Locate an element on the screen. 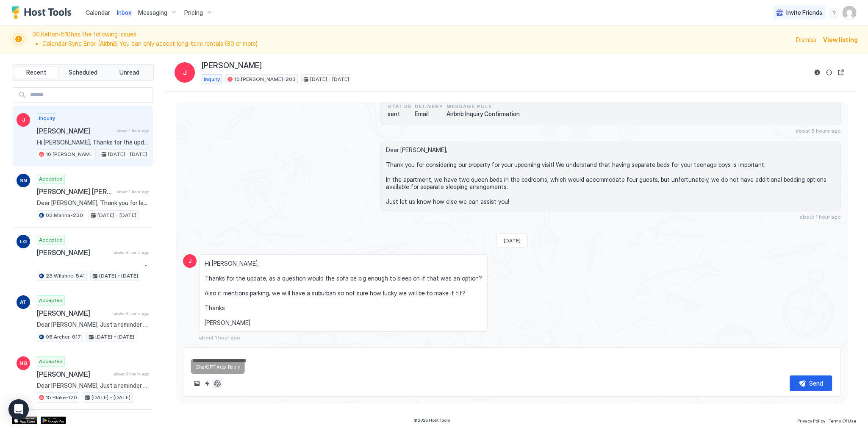 The width and height of the screenshot is (868, 428). span: Pricing is located at coordinates (194, 13).